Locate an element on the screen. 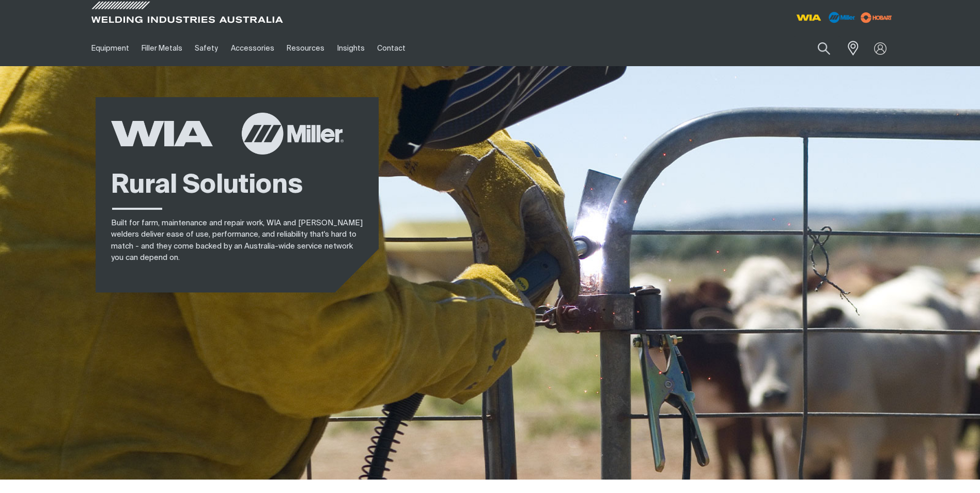  nav: Main is located at coordinates (389, 48).